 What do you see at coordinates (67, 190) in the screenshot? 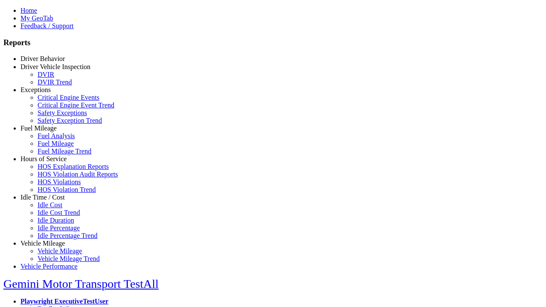
I see `a: HOS Violation Trend` at bounding box center [67, 190].